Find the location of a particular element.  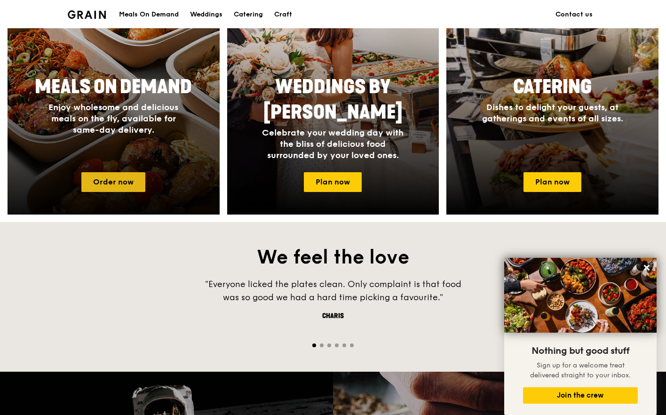

button: Close is located at coordinates (647, 268).